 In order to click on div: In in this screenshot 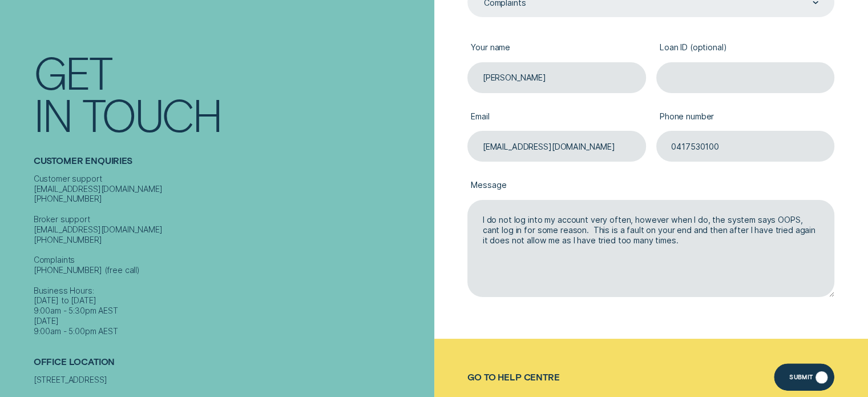, I will do `click(53, 113)`.